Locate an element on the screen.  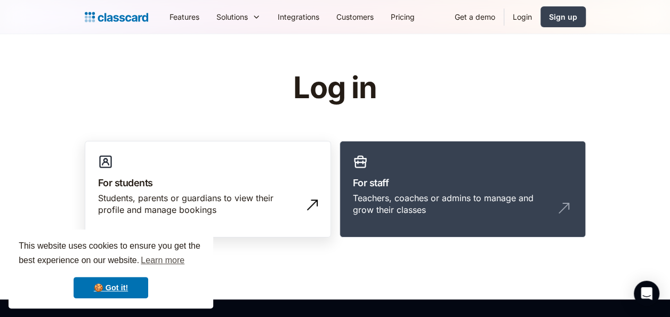
div: Teachers, coaches or admins to manage and grow their classes is located at coordinates (452, 204).